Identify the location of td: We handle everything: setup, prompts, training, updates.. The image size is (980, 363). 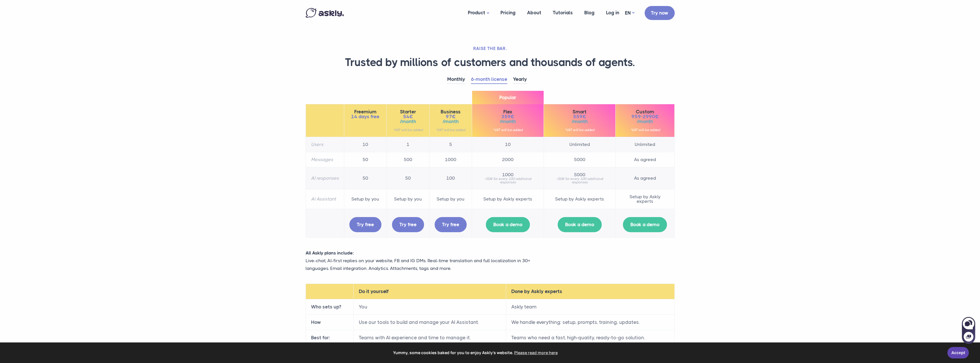
(590, 323).